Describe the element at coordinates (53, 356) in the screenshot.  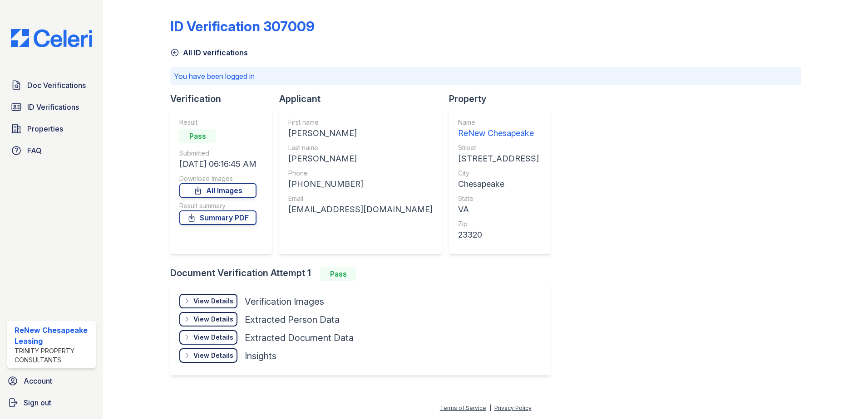
I see `div: Trinity Property Consultants` at that location.